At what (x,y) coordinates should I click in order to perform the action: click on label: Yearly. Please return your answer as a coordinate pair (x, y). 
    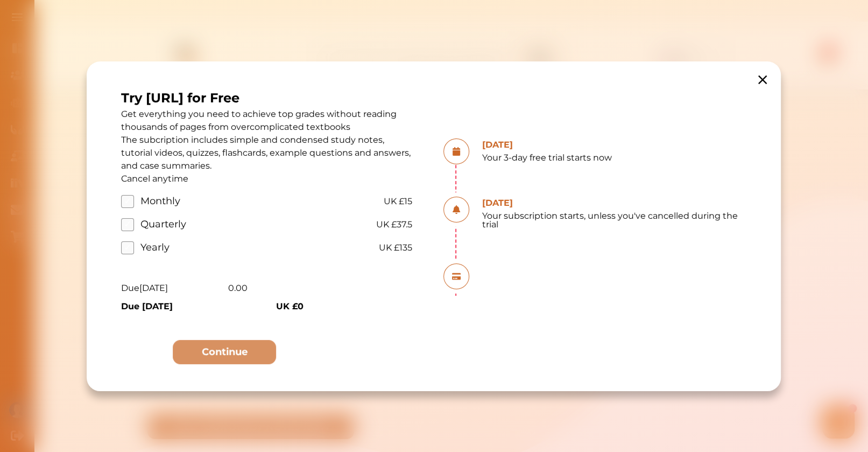
    Looking at the image, I should click on (141, 247).